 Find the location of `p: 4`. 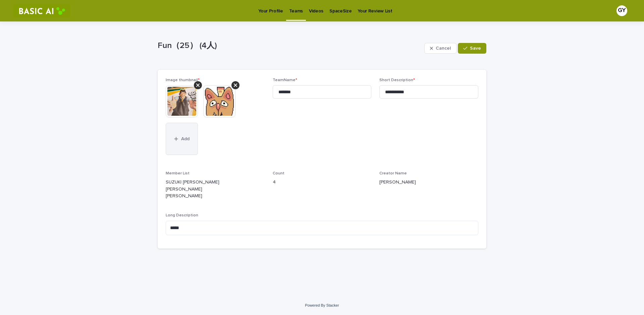

p: 4 is located at coordinates (322, 182).